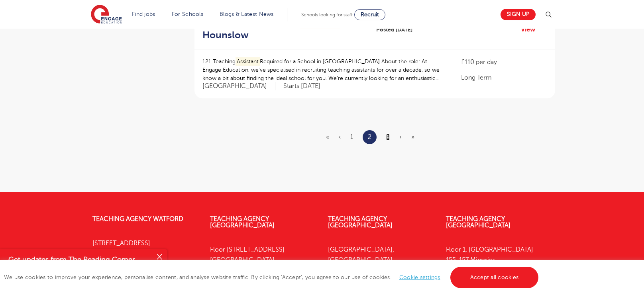  Describe the element at coordinates (370, 15) in the screenshot. I see `a: Recruit` at that location.